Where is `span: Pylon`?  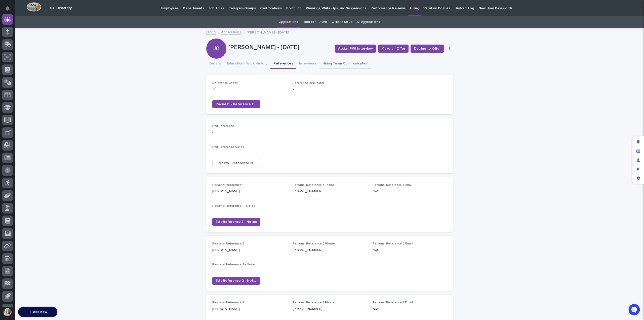
span: Pylon is located at coordinates (55, 134).